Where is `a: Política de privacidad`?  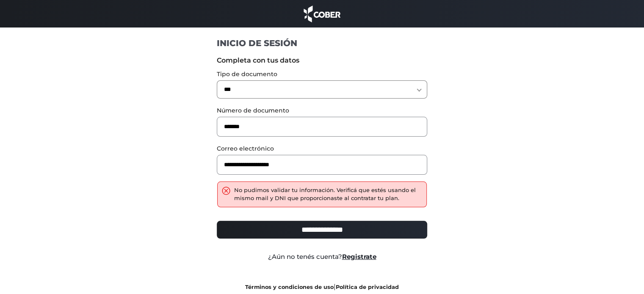
a: Política de privacidad is located at coordinates (367, 287).